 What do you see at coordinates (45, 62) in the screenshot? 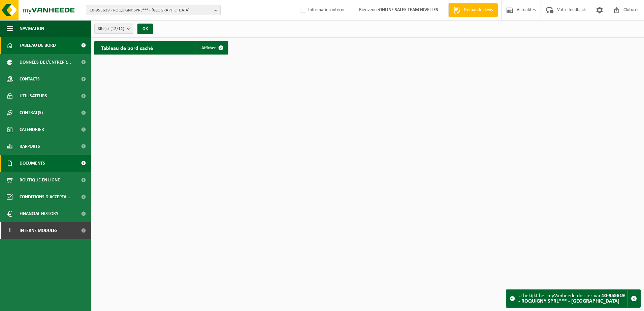
I see `span: Données de l'entrepr...` at bounding box center [45, 62].